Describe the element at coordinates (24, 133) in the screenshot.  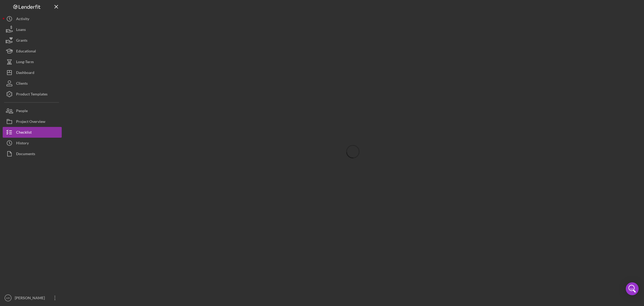
I see `div: Checklist` at that location.